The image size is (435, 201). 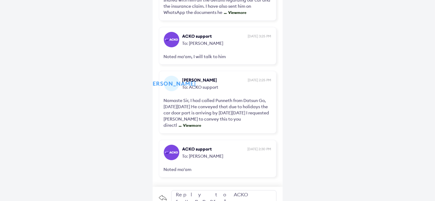 What do you see at coordinates (227, 87) in the screenshot?
I see `span: To: ACKO support` at bounding box center [227, 87].